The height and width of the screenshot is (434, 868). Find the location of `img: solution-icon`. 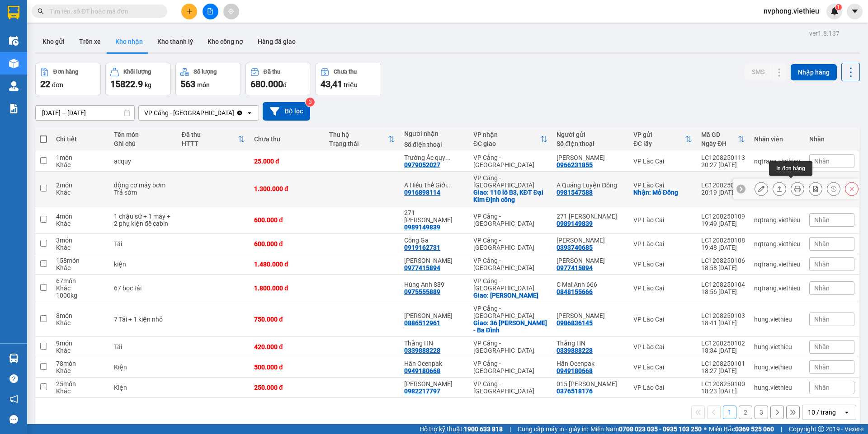

img: solution-icon is located at coordinates (14, 109).